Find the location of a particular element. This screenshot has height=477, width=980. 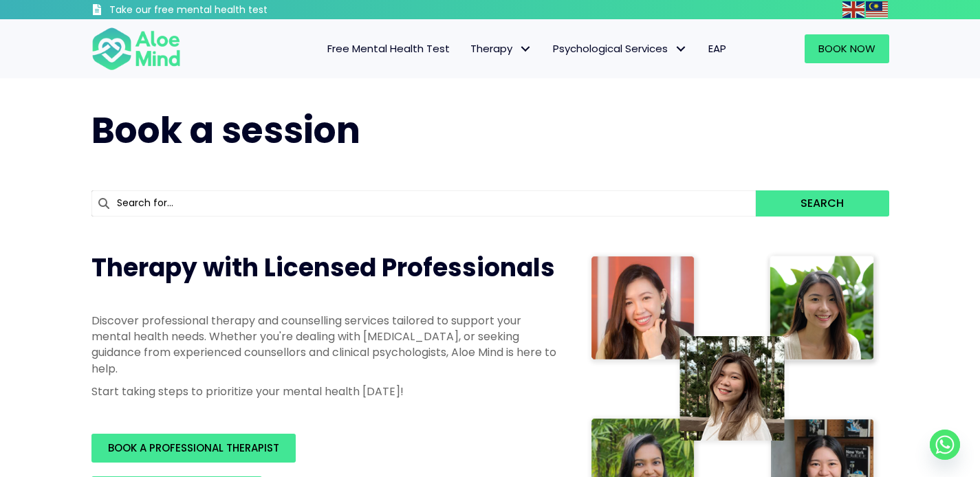

nav: Menu is located at coordinates (467, 49).